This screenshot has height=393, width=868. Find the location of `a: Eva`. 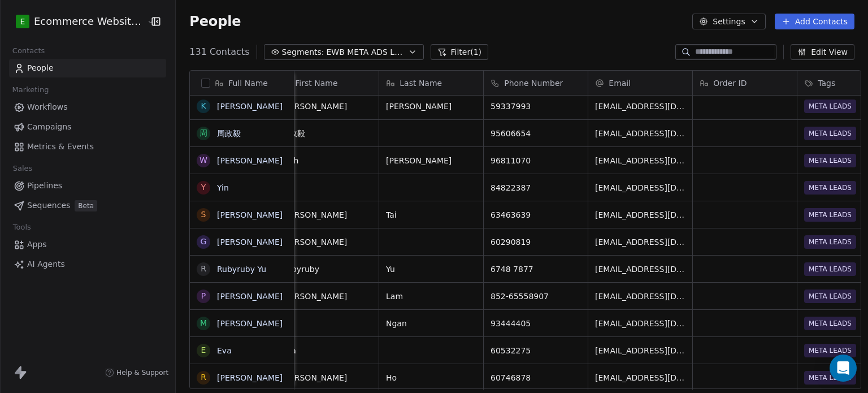

a: Eva is located at coordinates (224, 350).